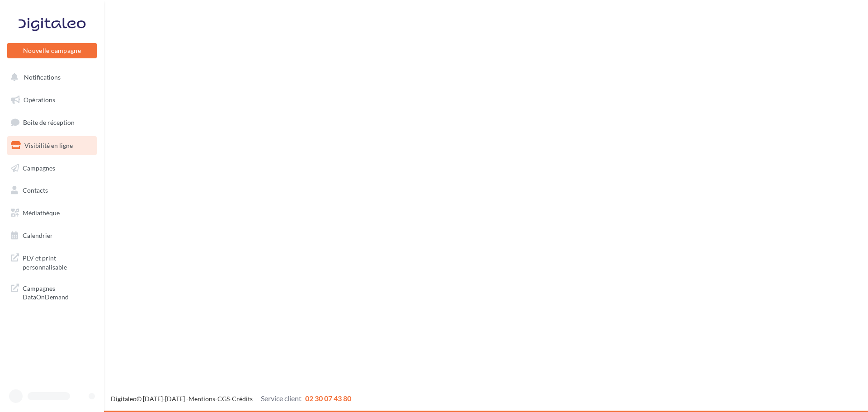 The width and height of the screenshot is (868, 412). I want to click on a: Opérations, so click(52, 100).